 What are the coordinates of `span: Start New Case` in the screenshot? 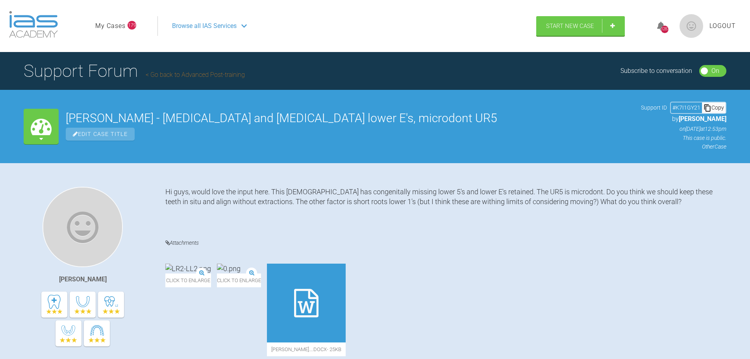 It's located at (570, 26).